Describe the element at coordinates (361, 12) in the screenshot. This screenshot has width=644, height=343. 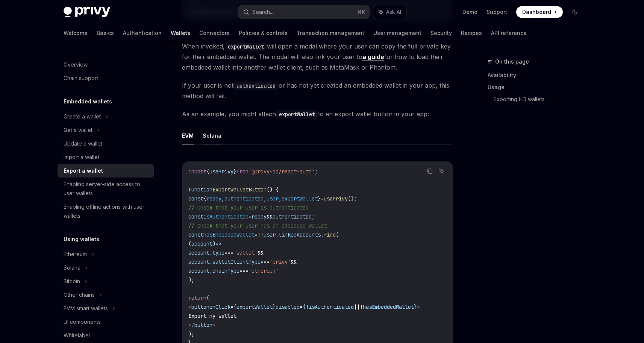
I see `span: ⌘ K` at that location.